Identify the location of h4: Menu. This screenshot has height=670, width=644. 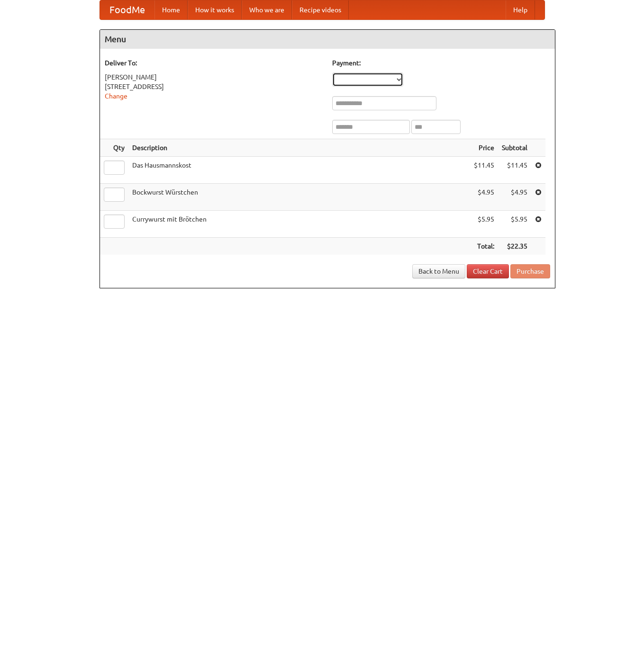
(327, 39).